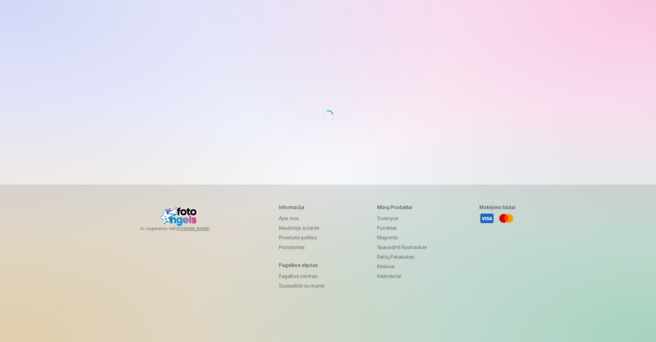 The image size is (656, 342). I want to click on a: Privatumo politika, so click(302, 238).